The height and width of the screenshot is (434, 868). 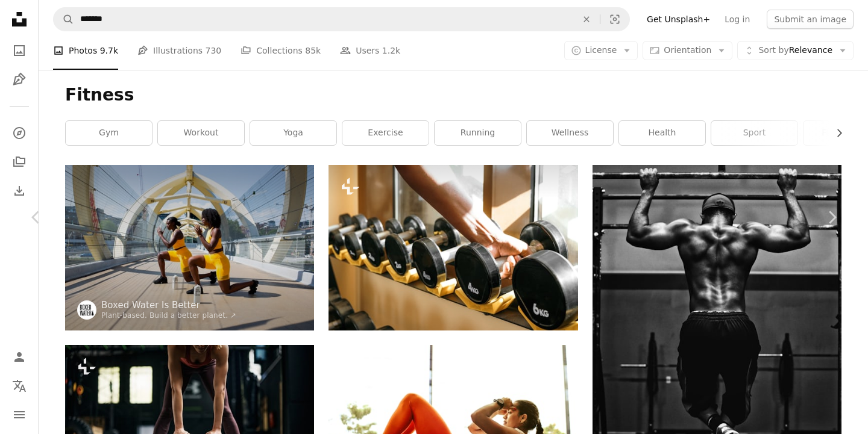 What do you see at coordinates (86, 310) in the screenshot?
I see `img: Go to Boxed Water Is Better's profile` at bounding box center [86, 310].